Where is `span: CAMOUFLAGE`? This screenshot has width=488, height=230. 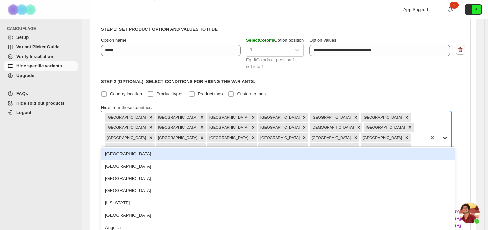 span: CAMOUFLAGE is located at coordinates (43, 29).